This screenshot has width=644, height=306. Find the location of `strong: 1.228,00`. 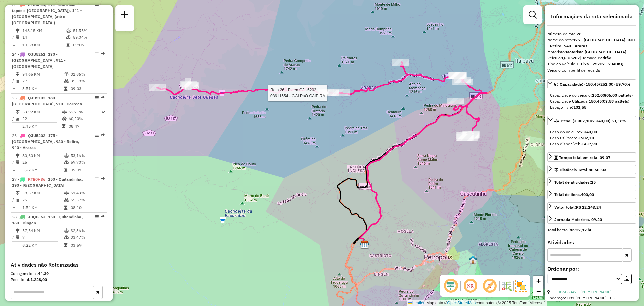

strong: 1.228,00 is located at coordinates (39, 279).